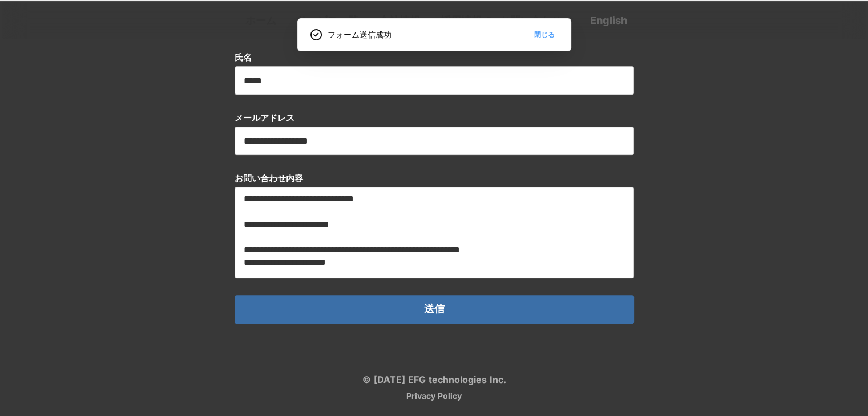 The width and height of the screenshot is (868, 416). Describe the element at coordinates (466, 20) in the screenshot. I see `a: 採用情報` at that location.